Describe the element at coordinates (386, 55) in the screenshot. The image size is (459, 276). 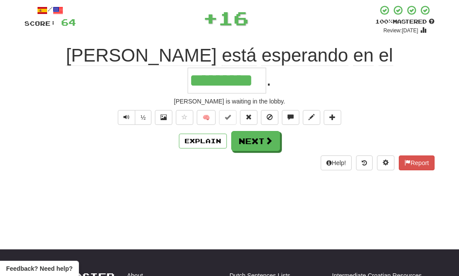
I see `span: el` at that location.